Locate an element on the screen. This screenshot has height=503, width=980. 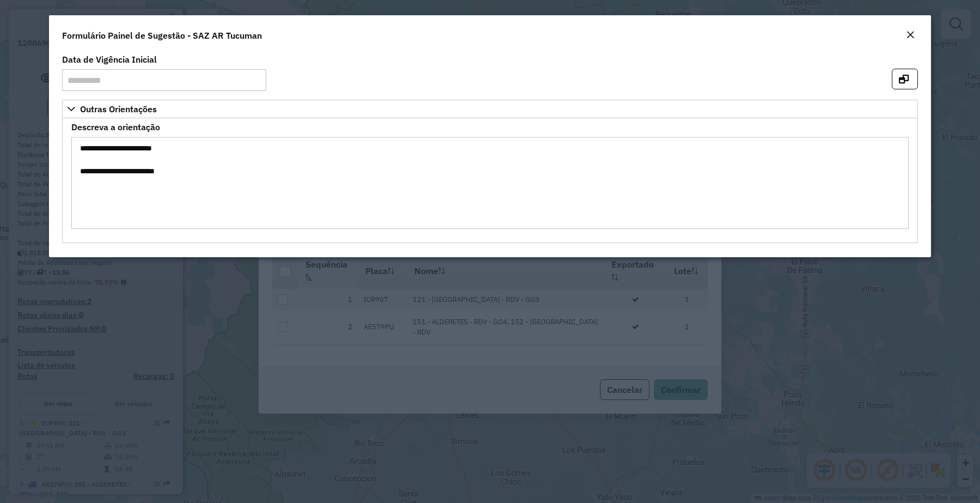
label: Data de Vigência Inicial is located at coordinates (109, 59).